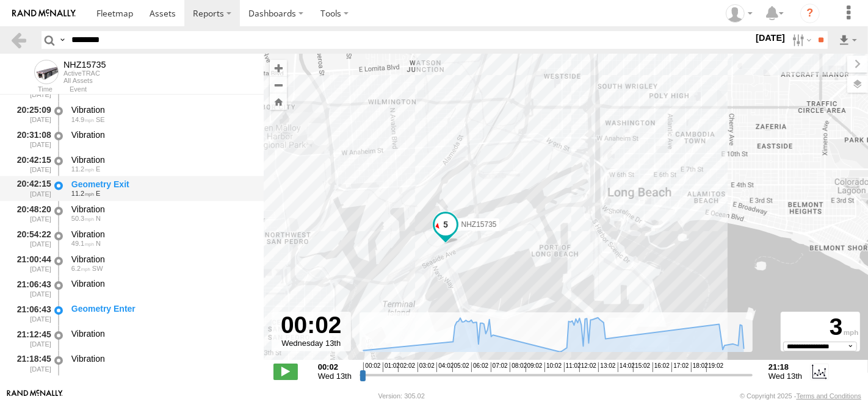  I want to click on label: Search Query, so click(62, 40).